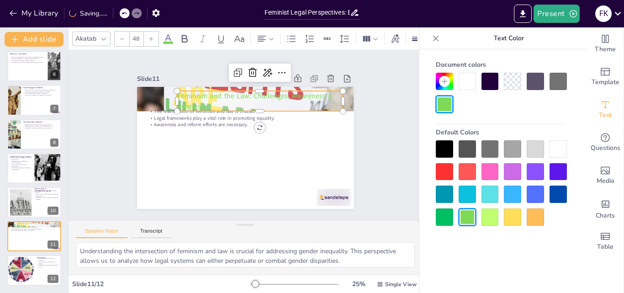 Image resolution: width=624 pixels, height=293 pixels. Describe the element at coordinates (27, 60) in the screenshot. I see `p: Low representation affects policy decisions.` at that location.